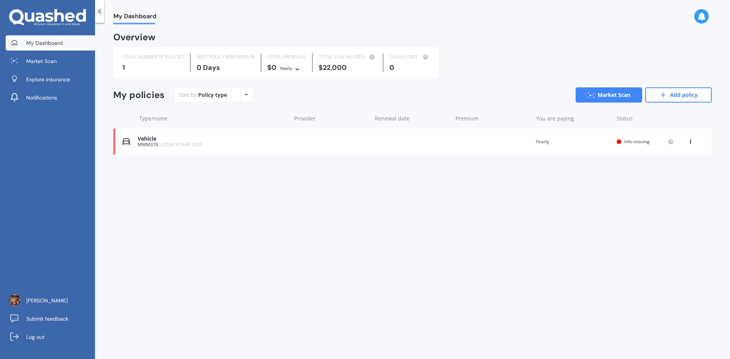 Image resolution: width=730 pixels, height=359 pixels. Describe the element at coordinates (226, 68) in the screenshot. I see `div: 0 Days` at that location.